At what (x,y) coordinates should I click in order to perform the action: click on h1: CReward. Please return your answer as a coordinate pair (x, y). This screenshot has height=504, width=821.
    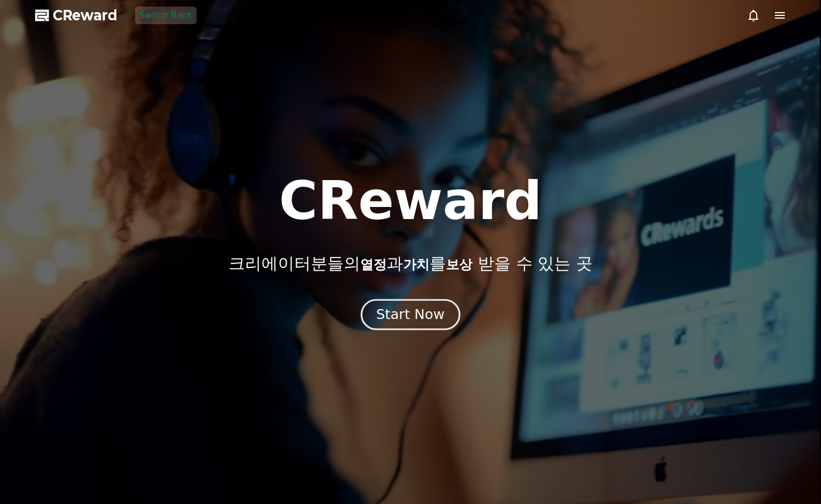
    Looking at the image, I should click on (410, 201).